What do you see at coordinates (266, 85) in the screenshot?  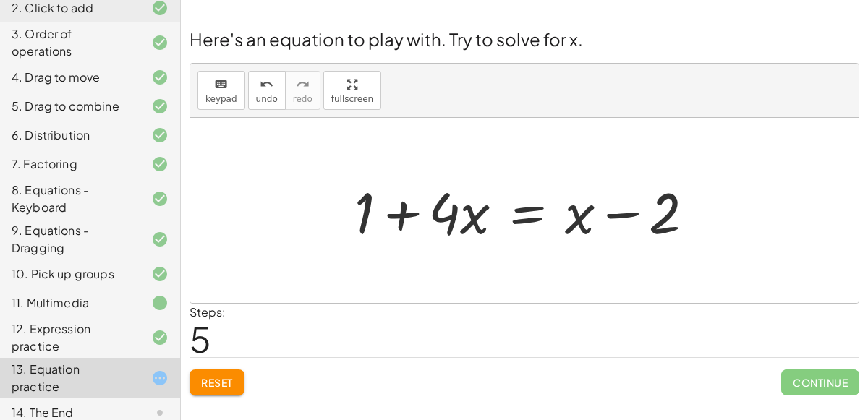 I see `i: undo` at bounding box center [266, 85].